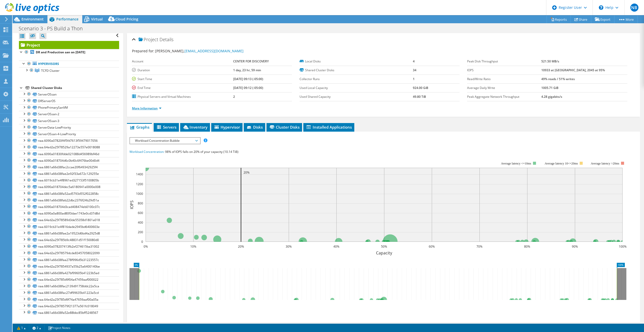 The width and height of the screenshot is (644, 332). I want to click on a: naa.6019cb31e4f816dade2945bd6400603e, so click(69, 226).